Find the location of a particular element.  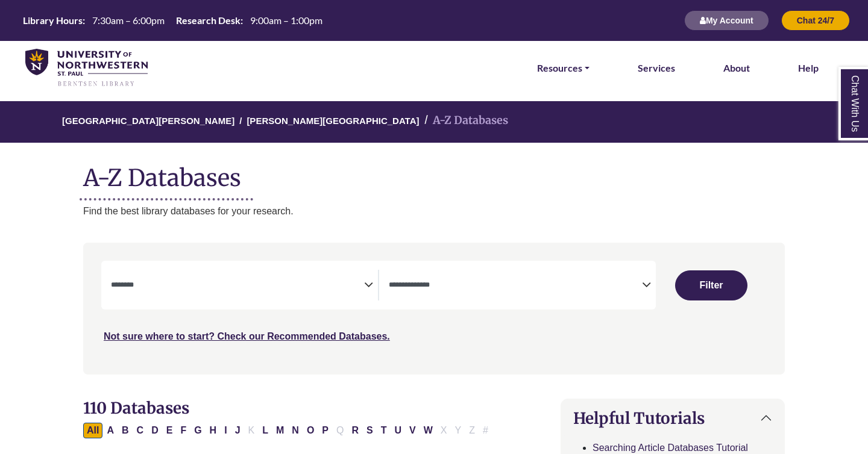

button: Filter Results S is located at coordinates (370, 431).